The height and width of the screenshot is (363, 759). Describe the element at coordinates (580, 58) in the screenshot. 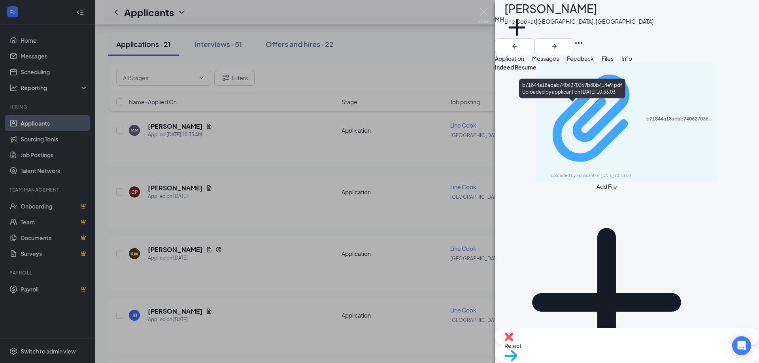

I see `span: Feedback` at that location.